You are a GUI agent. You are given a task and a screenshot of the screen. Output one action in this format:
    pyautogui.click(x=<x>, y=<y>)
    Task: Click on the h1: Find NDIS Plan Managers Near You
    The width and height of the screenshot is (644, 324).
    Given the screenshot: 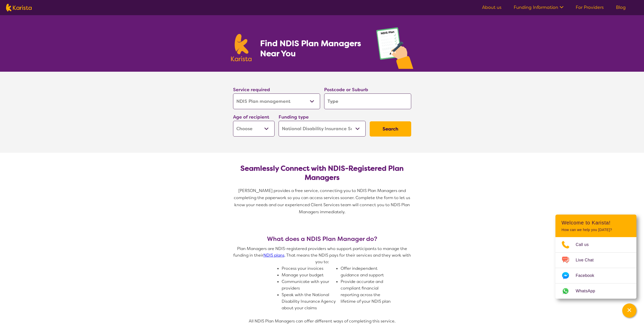 What is the action you would take?
    pyautogui.click(x=313, y=49)
    